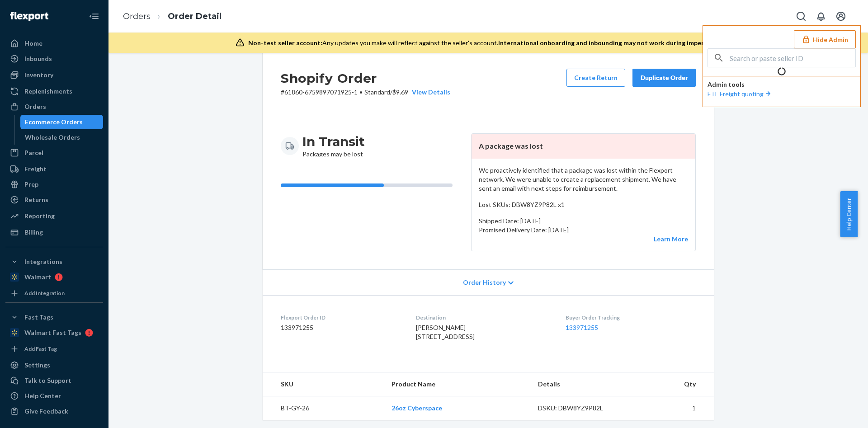 Image resolution: width=868 pixels, height=428 pixels. Describe the element at coordinates (43, 262) in the screenshot. I see `div: Integrations` at that location.